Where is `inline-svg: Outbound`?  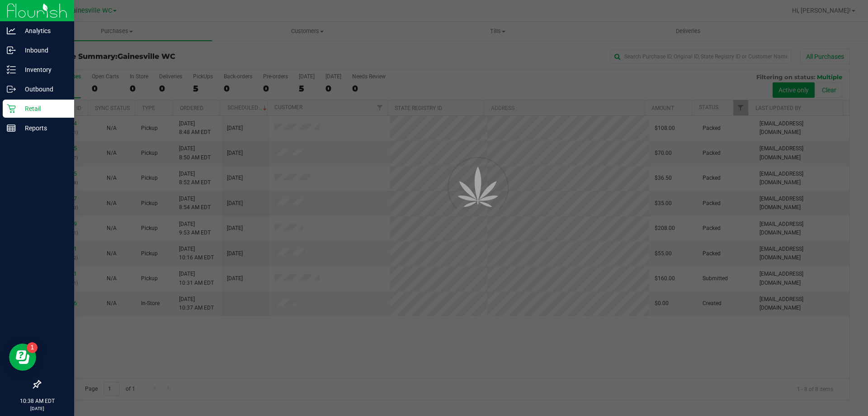 inline-svg: Outbound is located at coordinates (11, 89).